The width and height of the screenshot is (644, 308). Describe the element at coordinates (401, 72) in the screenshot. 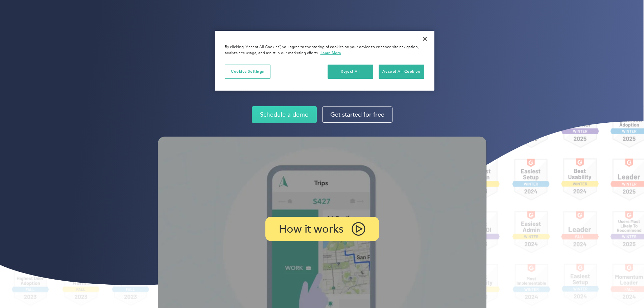

I see `button: Accept All Cookies` at that location.